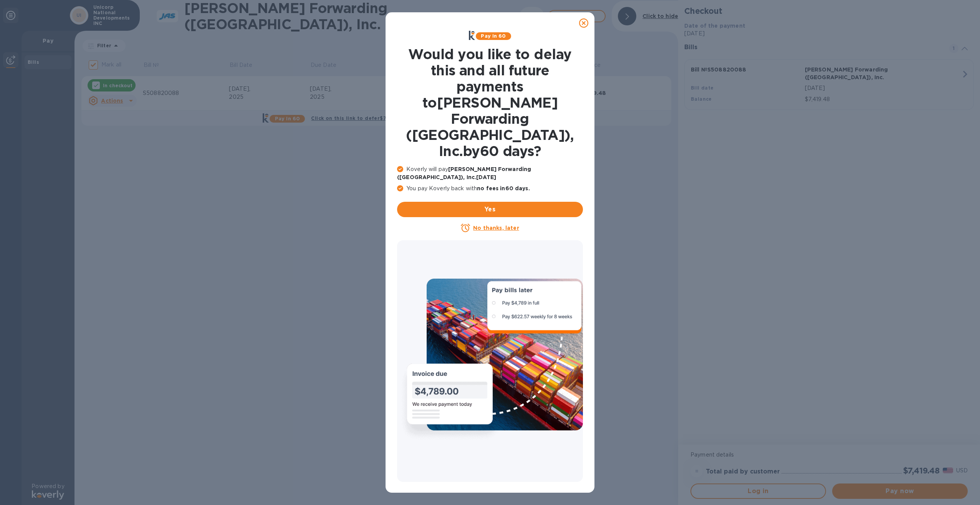 The image size is (980, 505). What do you see at coordinates (493, 36) in the screenshot?
I see `b: Pay in 60` at bounding box center [493, 36].